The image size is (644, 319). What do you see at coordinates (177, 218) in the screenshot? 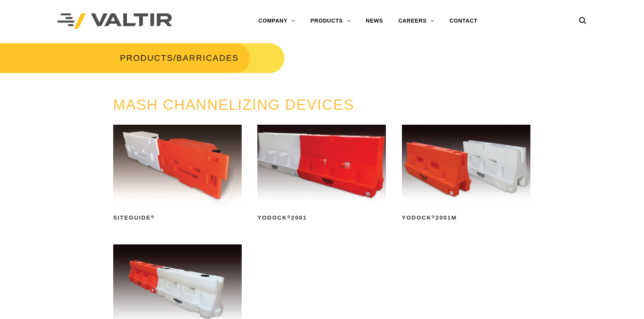
I see `h2: SiteGuide` at bounding box center [177, 218].